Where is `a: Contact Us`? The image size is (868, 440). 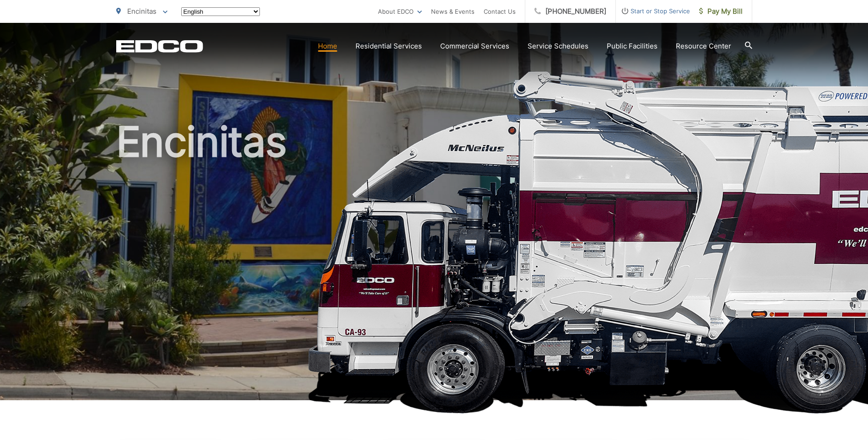
a: Contact Us is located at coordinates (499, 11).